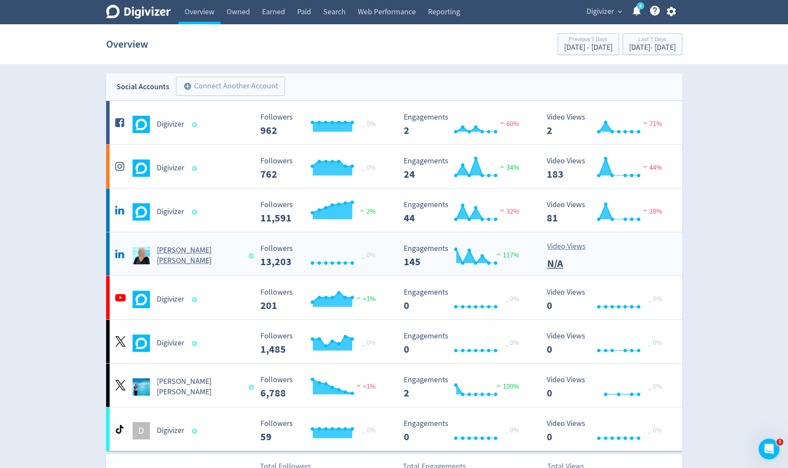 The height and width of the screenshot is (468, 788). What do you see at coordinates (188, 86) in the screenshot?
I see `span: add_circle` at bounding box center [188, 86].